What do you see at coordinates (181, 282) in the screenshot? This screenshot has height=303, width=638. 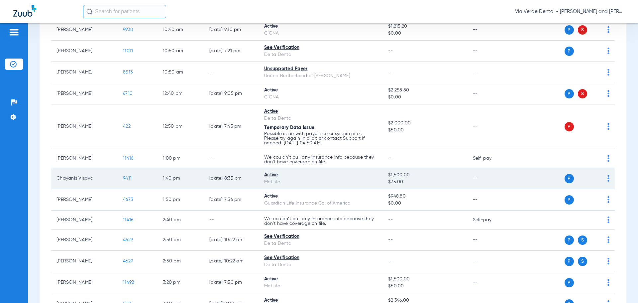 I see `td: 3:20 PM` at bounding box center [181, 282].